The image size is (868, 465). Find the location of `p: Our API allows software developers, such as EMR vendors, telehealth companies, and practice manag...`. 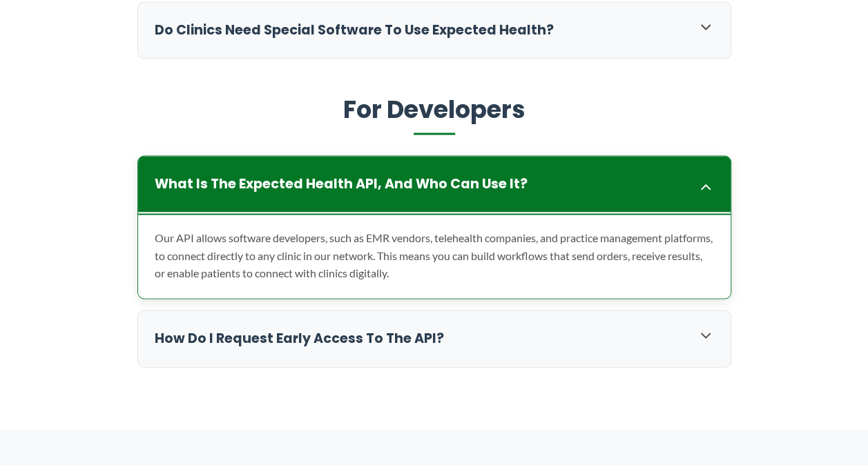

p: Our API allows software developers, such as EMR vendors, telehealth companies, and practice manag... is located at coordinates (434, 255).